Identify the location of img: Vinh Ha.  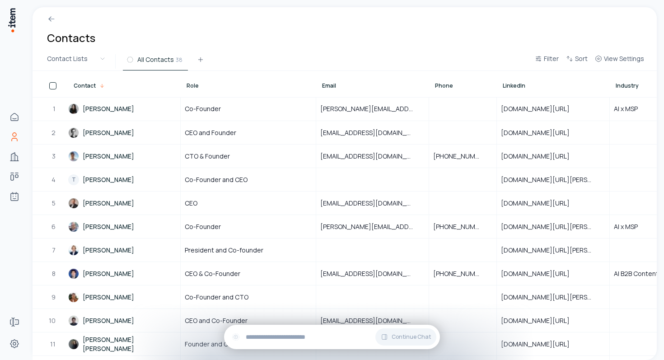
(74, 156).